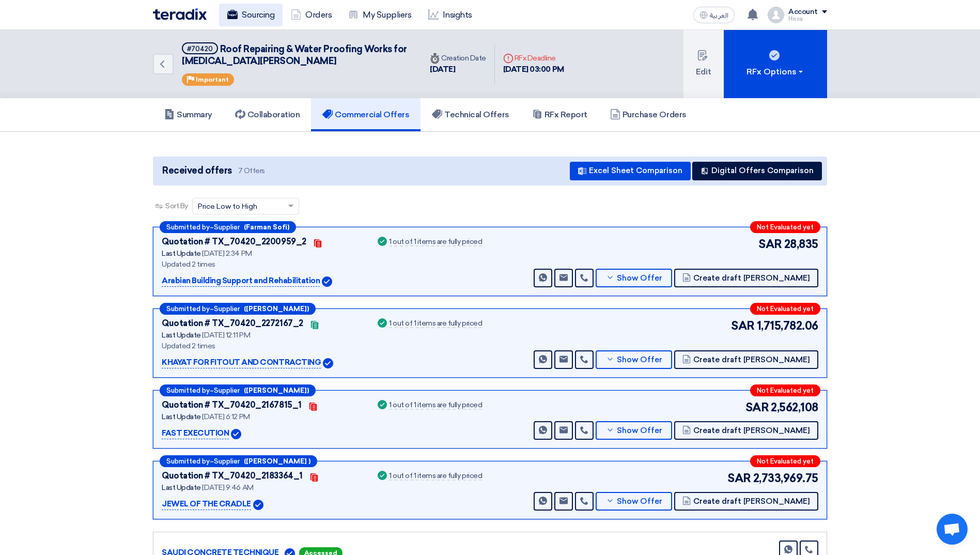 The width and height of the screenshot is (980, 555). Describe the element at coordinates (231, 405) in the screenshot. I see `div: Quotation # TX_70420_2167815_1` at that location.